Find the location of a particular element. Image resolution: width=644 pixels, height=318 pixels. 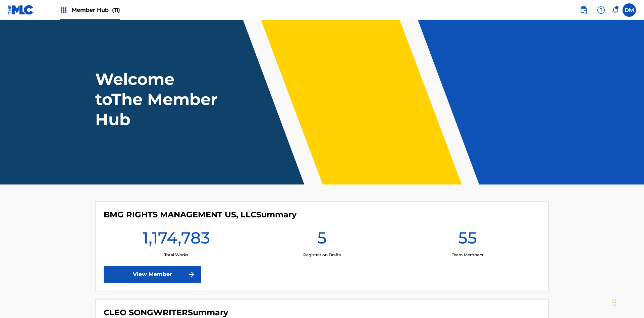

div: Help is located at coordinates (601, 10).